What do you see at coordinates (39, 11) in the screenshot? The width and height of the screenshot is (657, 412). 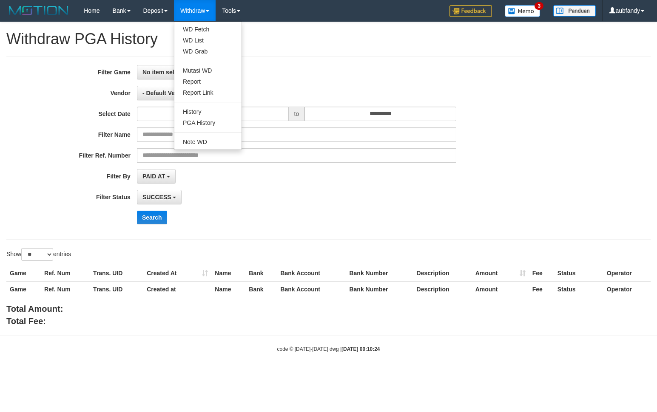 I see `img: MOTION_logo.png` at bounding box center [39, 11].